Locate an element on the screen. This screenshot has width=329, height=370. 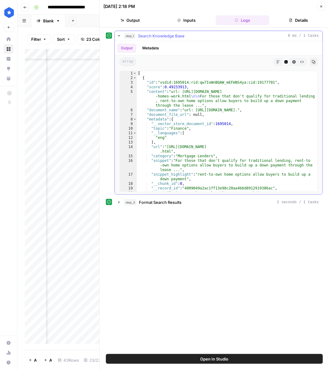
span: Sort is located at coordinates (61, 39).